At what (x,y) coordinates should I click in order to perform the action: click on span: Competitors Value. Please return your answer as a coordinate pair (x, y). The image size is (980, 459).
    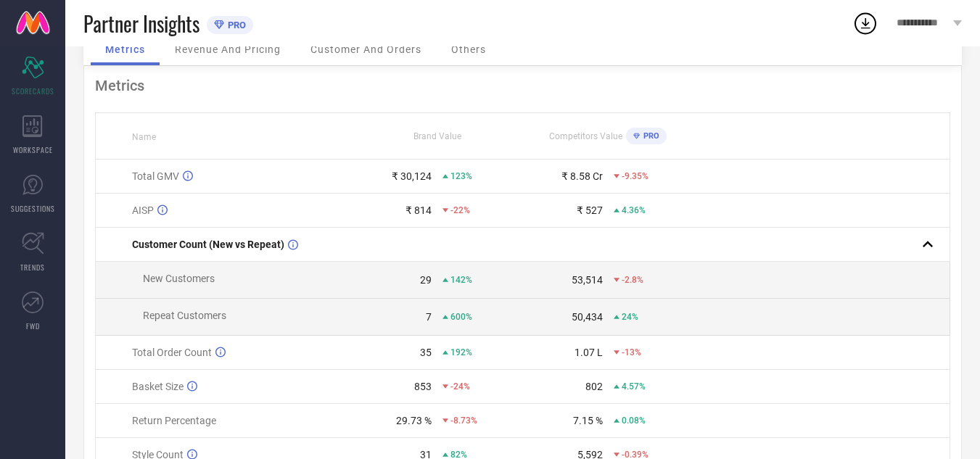
    Looking at the image, I should click on (585, 137).